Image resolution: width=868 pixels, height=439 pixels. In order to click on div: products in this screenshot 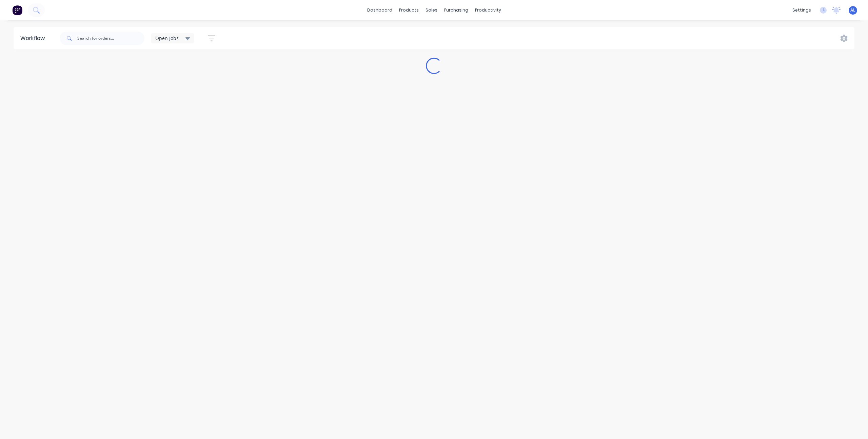, I will do `click(409, 10)`.